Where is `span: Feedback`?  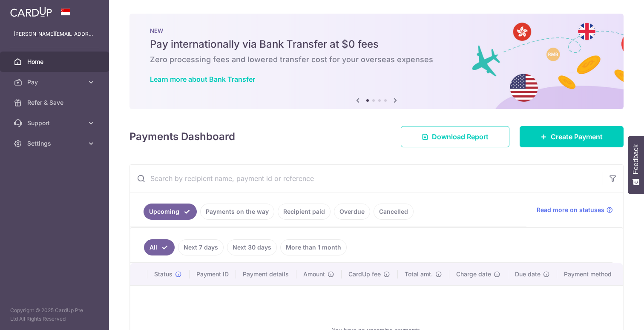
span: Feedback is located at coordinates (636, 159).